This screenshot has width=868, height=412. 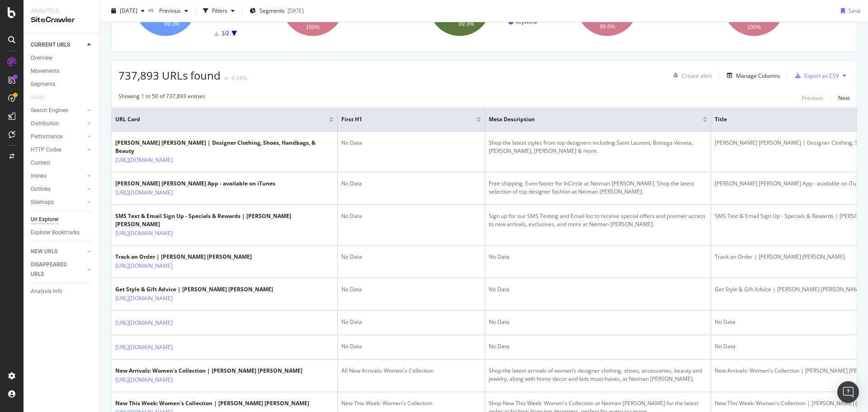 I want to click on div: Content, so click(x=40, y=162).